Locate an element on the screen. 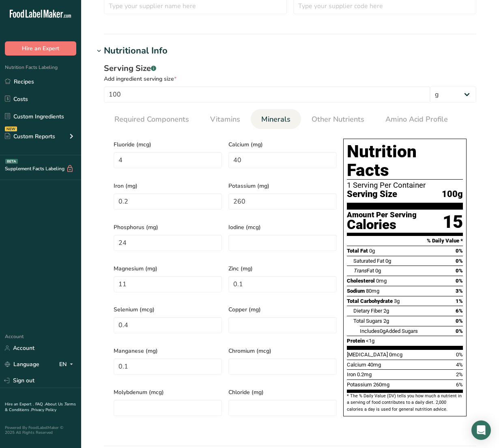 The width and height of the screenshot is (499, 448). span: Total Sugars is located at coordinates (368, 321).